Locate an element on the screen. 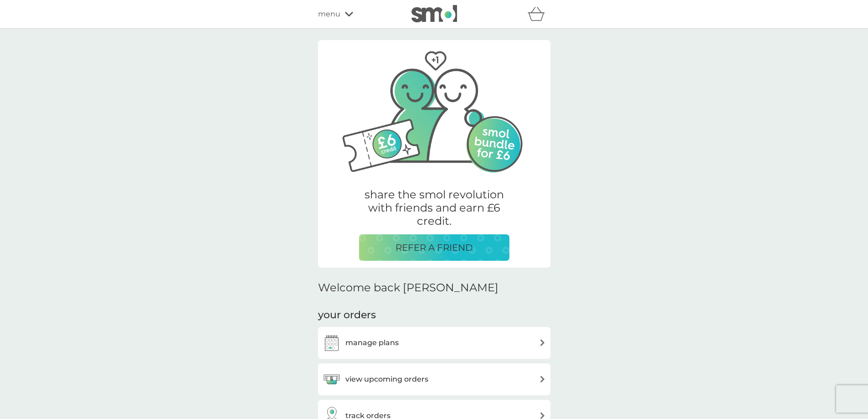 The image size is (868, 419). h3: view upcoming orders is located at coordinates (387, 379).